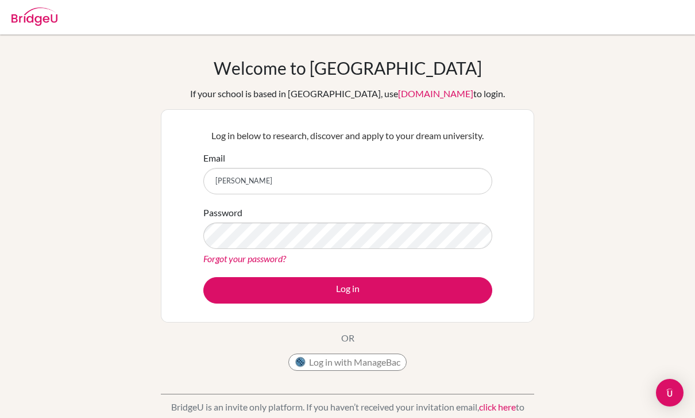 The width and height of the screenshot is (695, 418). What do you see at coordinates (245, 258) in the screenshot?
I see `a: Forgot your password?` at bounding box center [245, 258].